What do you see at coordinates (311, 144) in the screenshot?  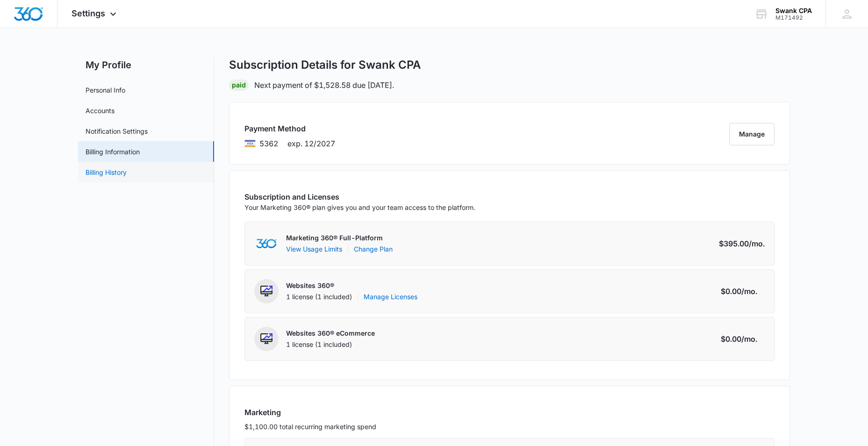 I see `span: exp. 12/2027` at bounding box center [311, 144].